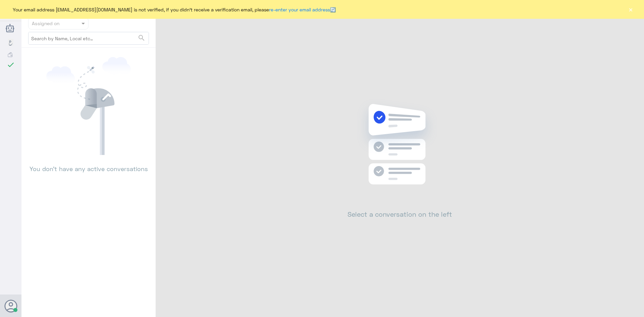 The image size is (644, 317). What do you see at coordinates (11, 306) in the screenshot?
I see `button: Avatar` at bounding box center [11, 306].